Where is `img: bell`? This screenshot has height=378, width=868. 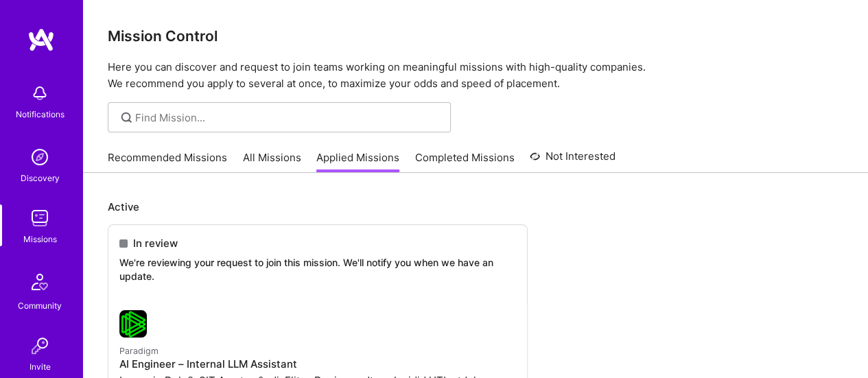 img: bell is located at coordinates (40, 94).